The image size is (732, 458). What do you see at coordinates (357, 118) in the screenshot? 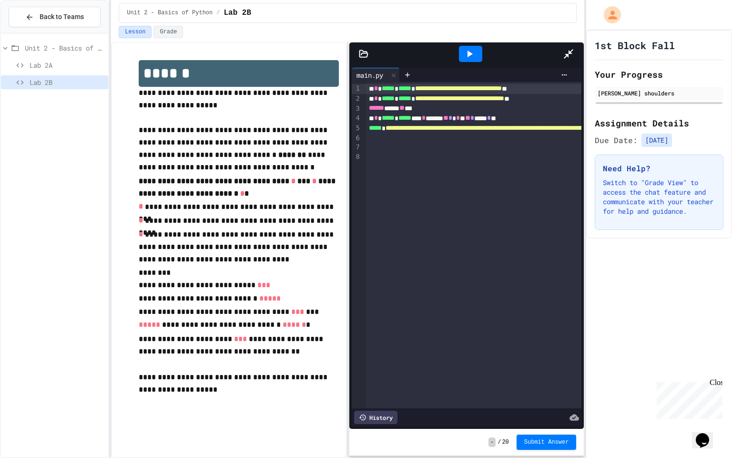
I see `div: 4` at bounding box center [357, 118].